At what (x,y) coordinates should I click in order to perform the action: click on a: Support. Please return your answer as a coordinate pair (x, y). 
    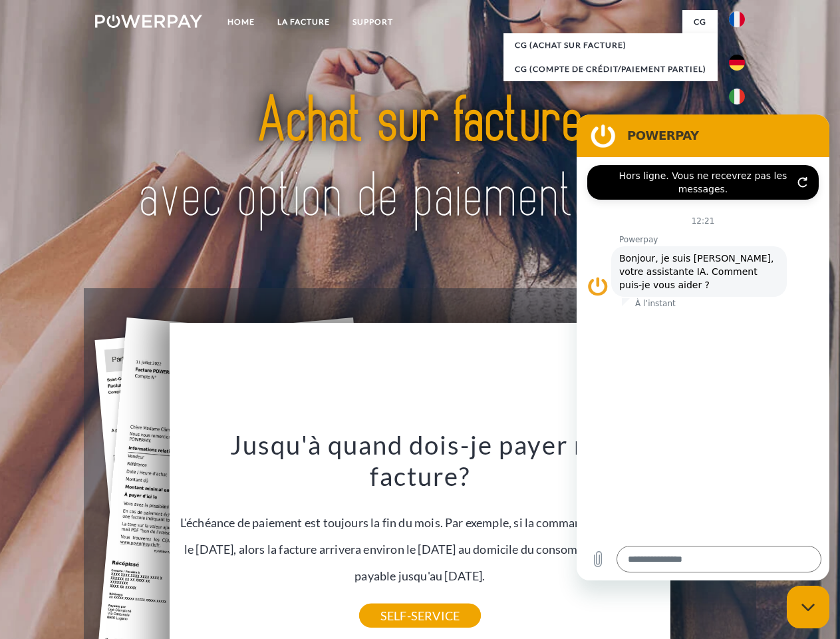
    Looking at the image, I should click on (372, 22).